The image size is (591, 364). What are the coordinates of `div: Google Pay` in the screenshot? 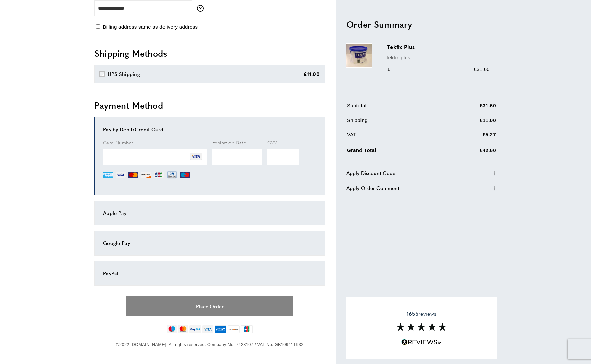 It's located at (209, 243).